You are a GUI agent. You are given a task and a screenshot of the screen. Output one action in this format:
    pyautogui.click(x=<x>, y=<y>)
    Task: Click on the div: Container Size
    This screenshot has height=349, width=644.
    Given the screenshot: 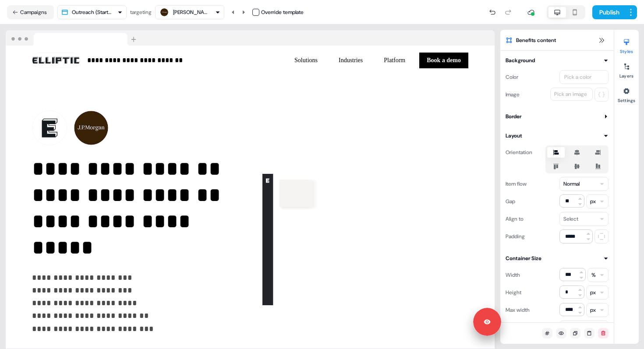 What is the action you would take?
    pyautogui.click(x=524, y=258)
    